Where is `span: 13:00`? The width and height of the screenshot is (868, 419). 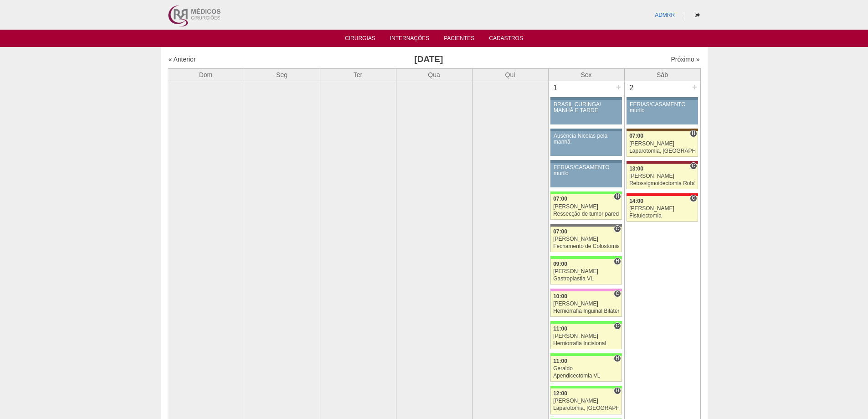 span: 13:00 is located at coordinates (637, 169).